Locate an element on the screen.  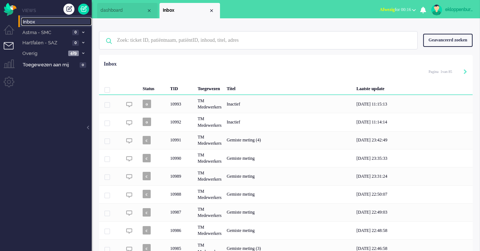
span: Astma - SMC is located at coordinates (45, 33).